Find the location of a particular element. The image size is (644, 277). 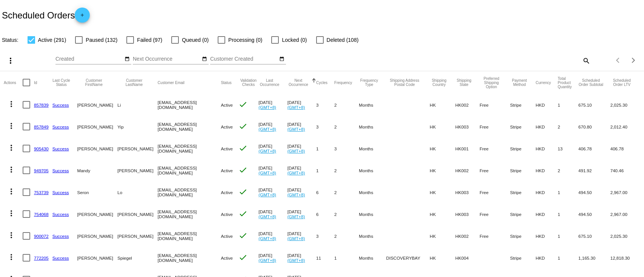

input: Created is located at coordinates (89, 59).